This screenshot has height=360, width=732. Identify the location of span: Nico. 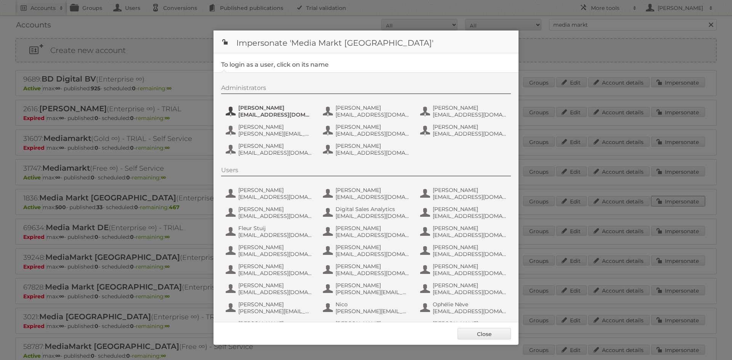
(372, 305).